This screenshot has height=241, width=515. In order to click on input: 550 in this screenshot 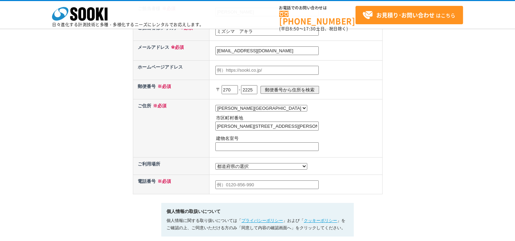, I will do `click(229, 90)`.